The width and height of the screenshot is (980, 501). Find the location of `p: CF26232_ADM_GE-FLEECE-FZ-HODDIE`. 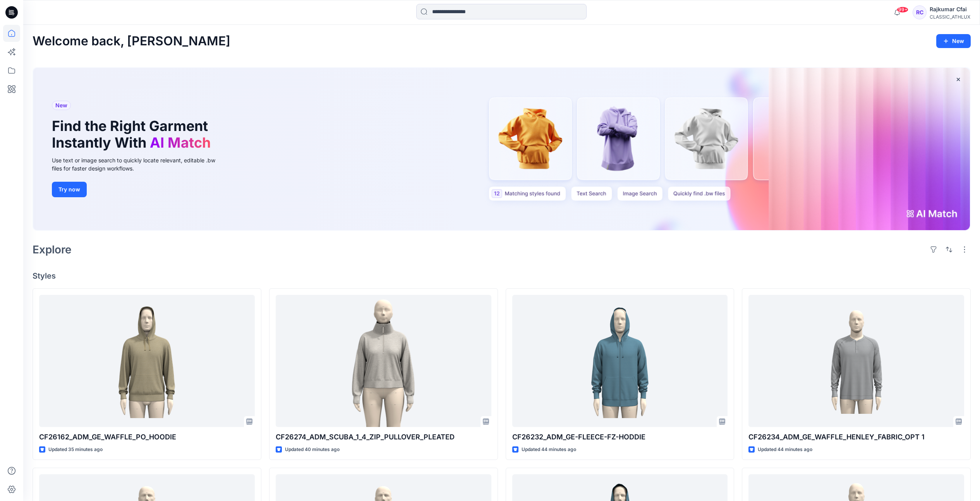

p: CF26232_ADM_GE-FLEECE-FZ-HODDIE is located at coordinates (620, 438).